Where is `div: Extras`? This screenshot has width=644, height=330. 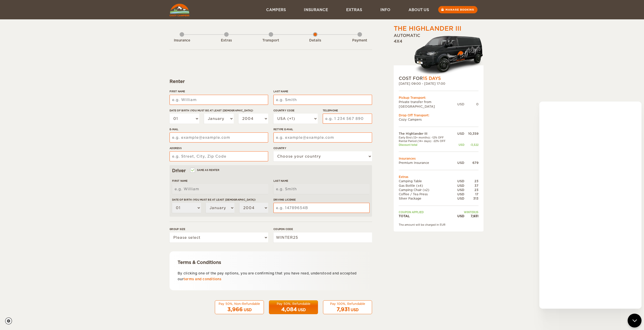 div: Extras is located at coordinates (226, 40).